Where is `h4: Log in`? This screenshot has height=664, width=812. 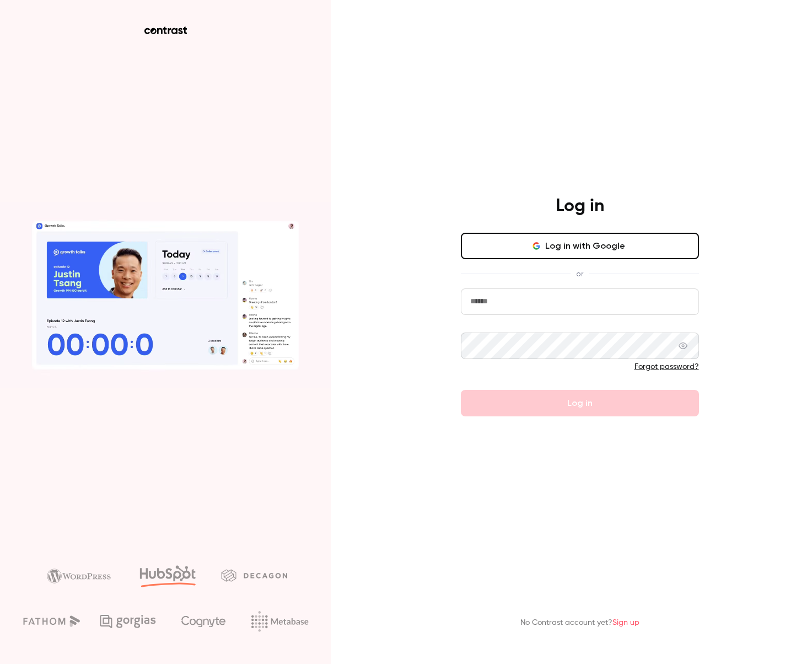
h4: Log in is located at coordinates (580, 206).